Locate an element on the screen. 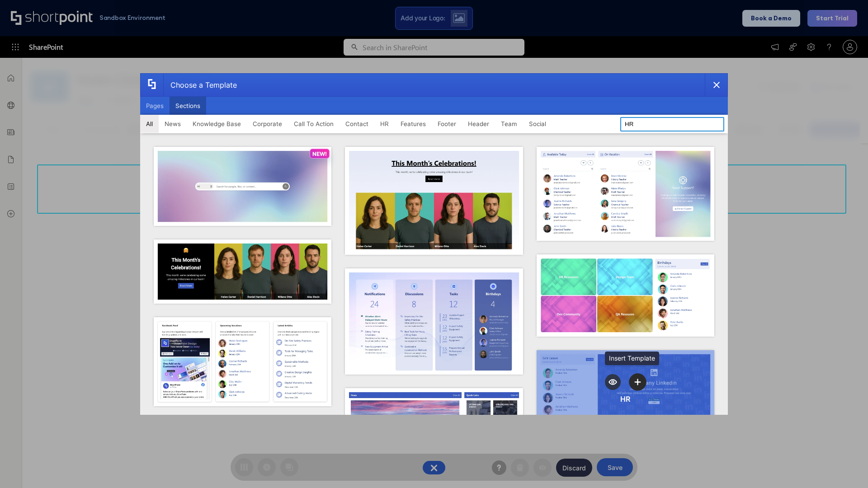 The width and height of the screenshot is (868, 488). button: Call To Action is located at coordinates (314, 123).